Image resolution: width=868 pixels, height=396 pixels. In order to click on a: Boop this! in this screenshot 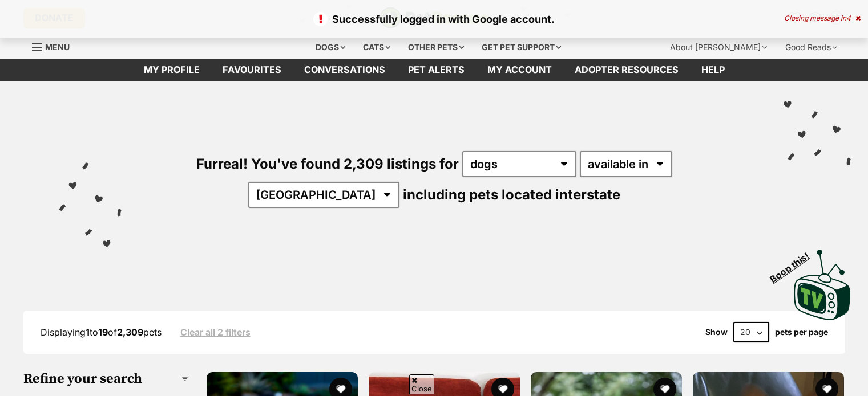, I will do `click(822, 281)`.